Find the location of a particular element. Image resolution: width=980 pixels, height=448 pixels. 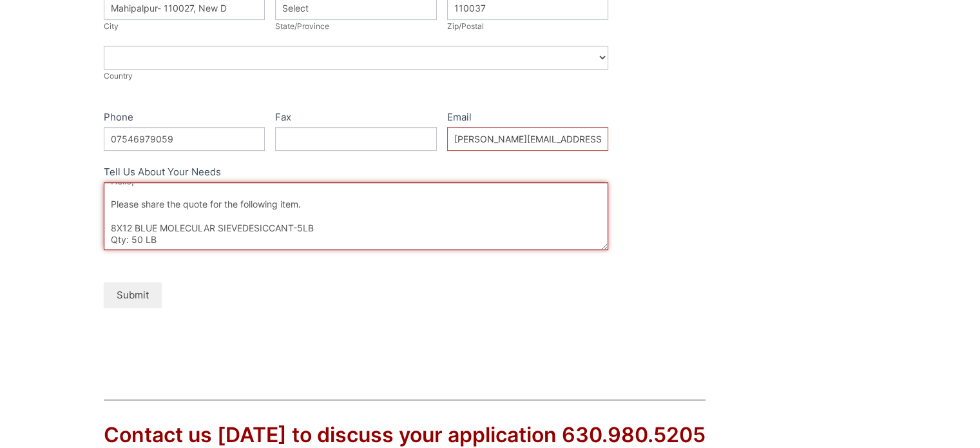

label: Fax is located at coordinates (356, 118).